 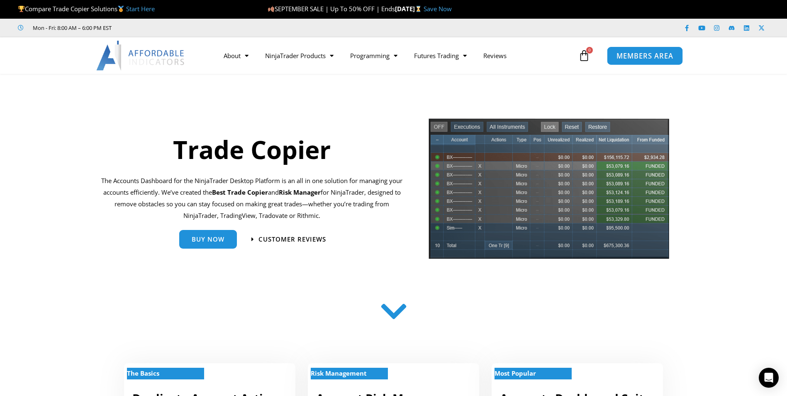 I want to click on strong: Risk Management, so click(x=338, y=373).